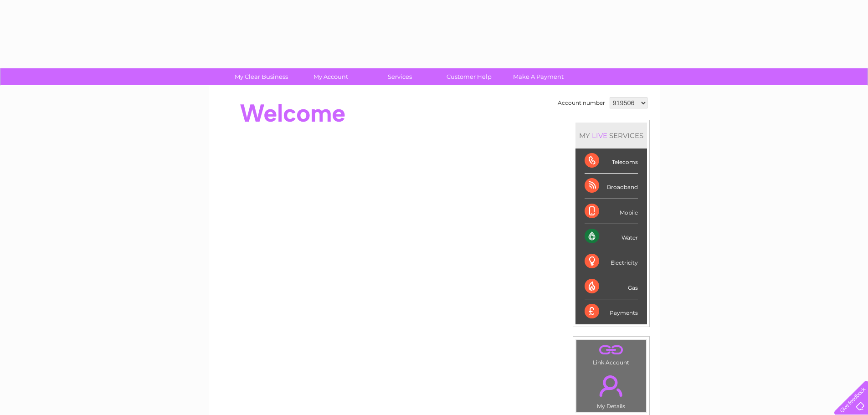  I want to click on div: Telecoms, so click(611, 161).